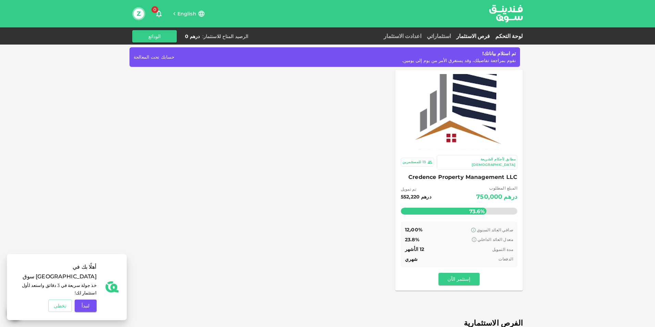  What do you see at coordinates (412, 239) in the screenshot?
I see `span: 23.8%` at bounding box center [412, 239].